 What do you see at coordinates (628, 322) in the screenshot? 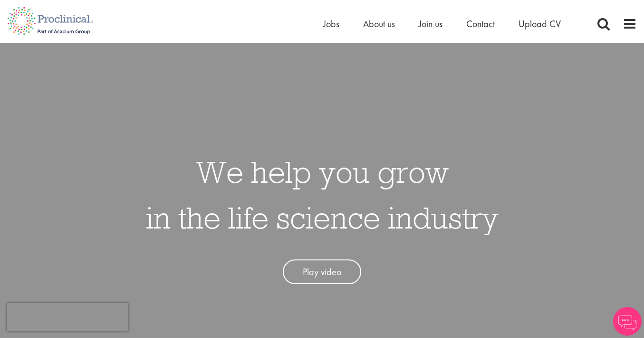
I see `img: Chatbot` at bounding box center [628, 322].